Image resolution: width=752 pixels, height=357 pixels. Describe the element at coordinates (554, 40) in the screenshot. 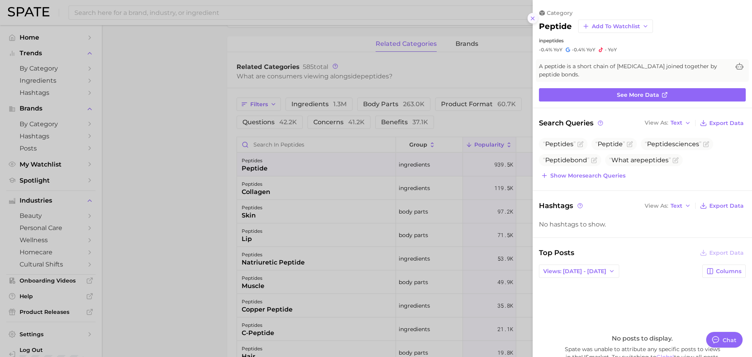

I see `span: peptides` at that location.